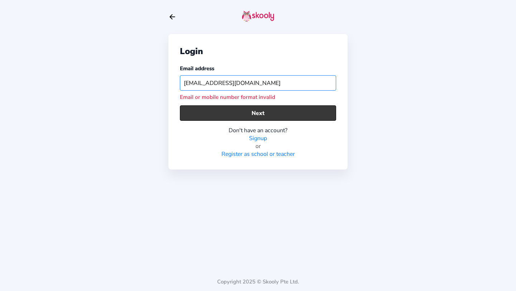 This screenshot has height=291, width=516. I want to click on a: Register as school or teacher, so click(258, 154).